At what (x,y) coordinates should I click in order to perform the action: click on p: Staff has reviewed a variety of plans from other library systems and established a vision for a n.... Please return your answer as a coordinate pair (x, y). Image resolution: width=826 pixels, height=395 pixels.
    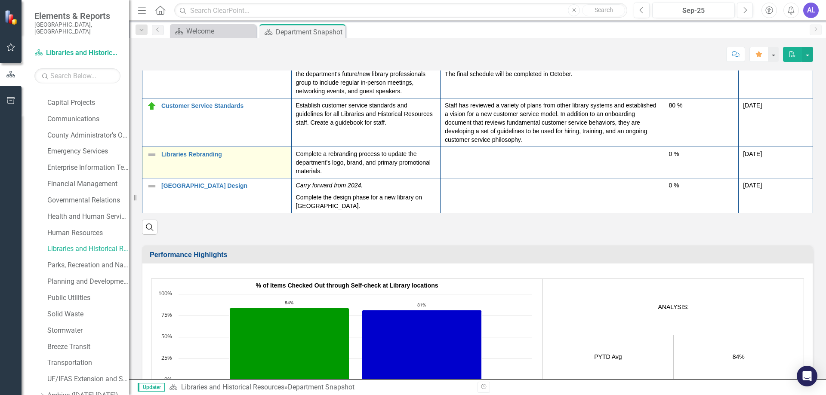
    Looking at the image, I should click on (552, 123).